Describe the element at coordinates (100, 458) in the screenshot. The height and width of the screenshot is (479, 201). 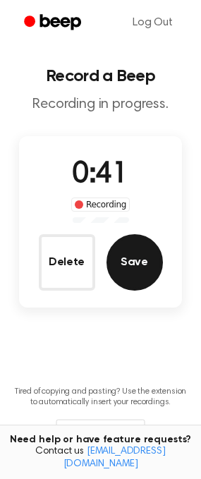
I see `span: Contact us` at that location.